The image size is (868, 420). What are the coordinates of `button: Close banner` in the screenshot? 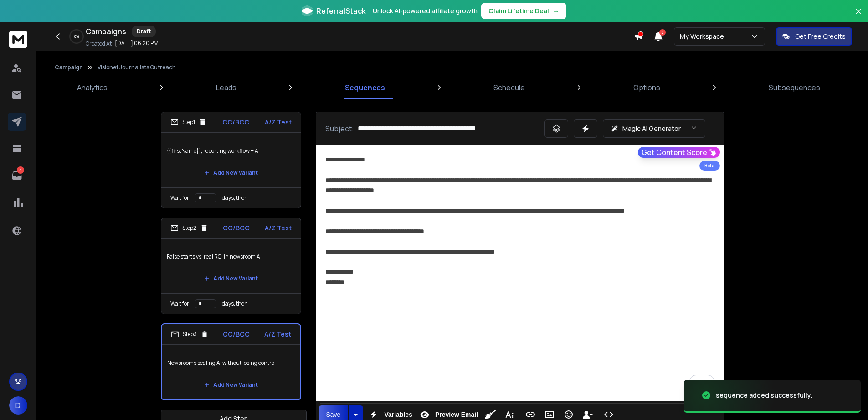 It's located at (858, 16).